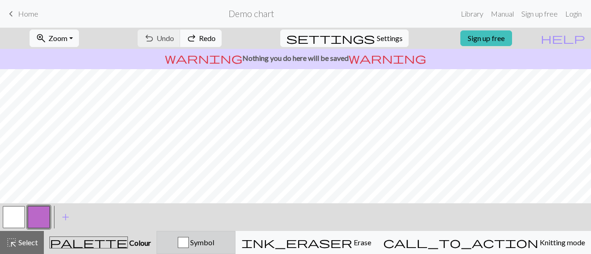 This screenshot has height=254, width=591. I want to click on span: Select, so click(27, 242).